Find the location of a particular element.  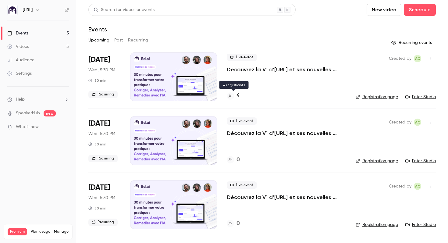

div: Search for videos or events is located at coordinates (124, 10).